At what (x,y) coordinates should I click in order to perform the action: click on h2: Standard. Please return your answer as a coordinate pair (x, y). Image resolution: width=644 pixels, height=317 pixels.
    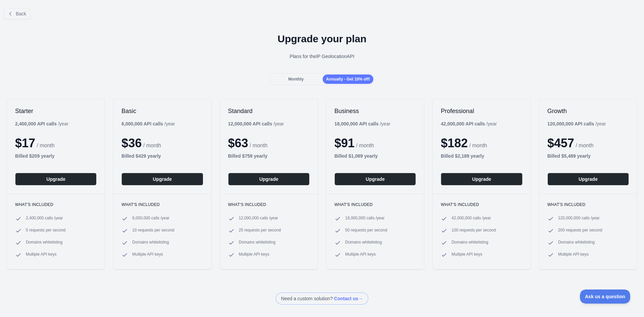
    Looking at the image, I should click on (269, 111).